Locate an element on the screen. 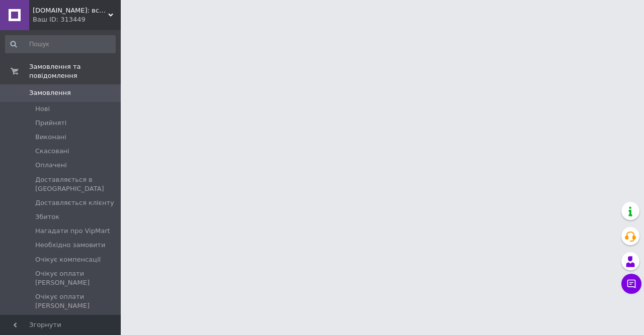  span: Нові is located at coordinates (42, 109).